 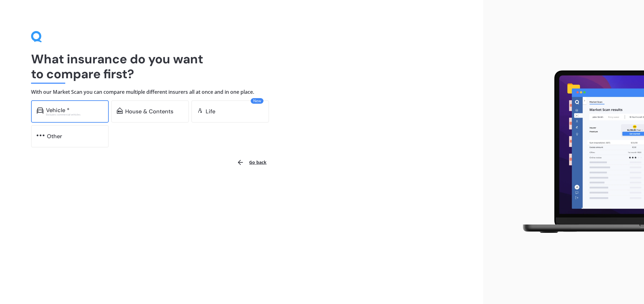 I want to click on button: Go back, so click(x=251, y=162).